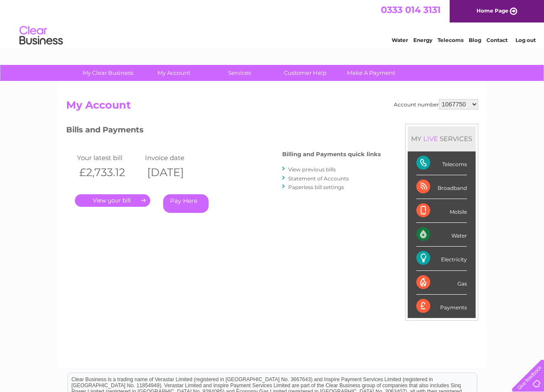  Describe the element at coordinates (442, 283) in the screenshot. I see `div: Gas` at that location.